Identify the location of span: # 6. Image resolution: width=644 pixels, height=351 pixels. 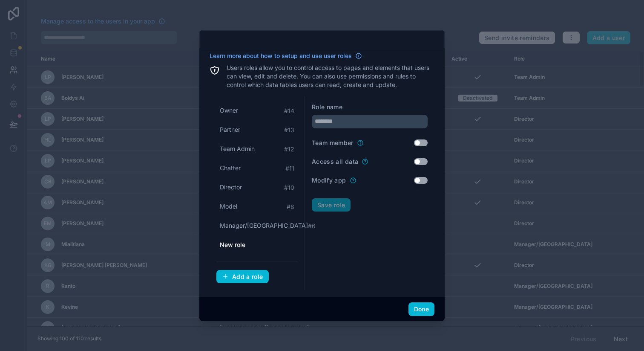
(312, 226).